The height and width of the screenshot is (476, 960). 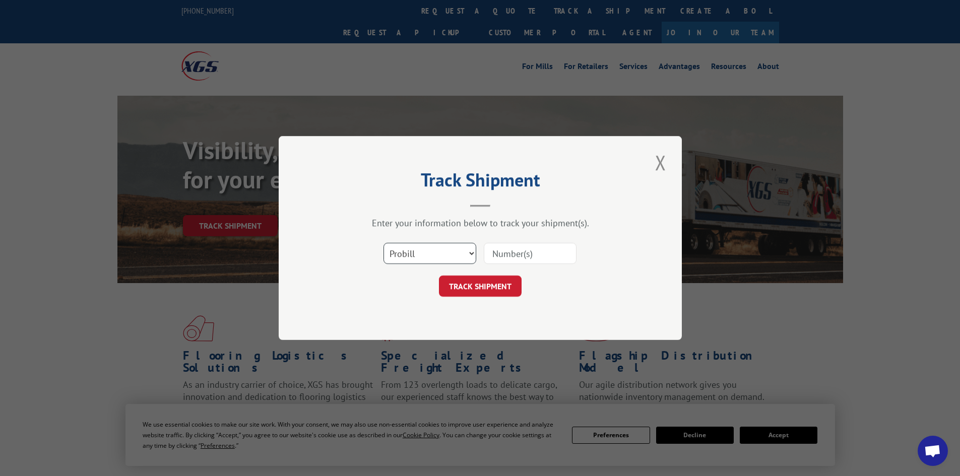 What do you see at coordinates (530, 254) in the screenshot?
I see `input: Number(s)` at bounding box center [530, 254].